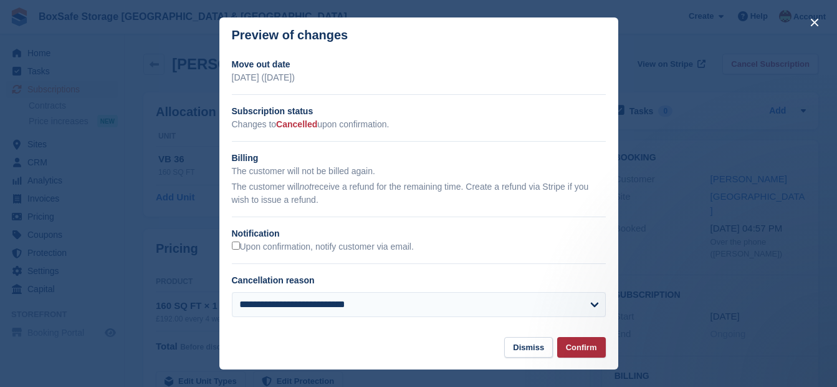 The width and height of the screenshot is (837, 387). What do you see at coordinates (419, 193) in the screenshot?
I see `p: The customer will receive a refund for the remaining time. Create a refund via Stripe if you wish...` at bounding box center [419, 193].